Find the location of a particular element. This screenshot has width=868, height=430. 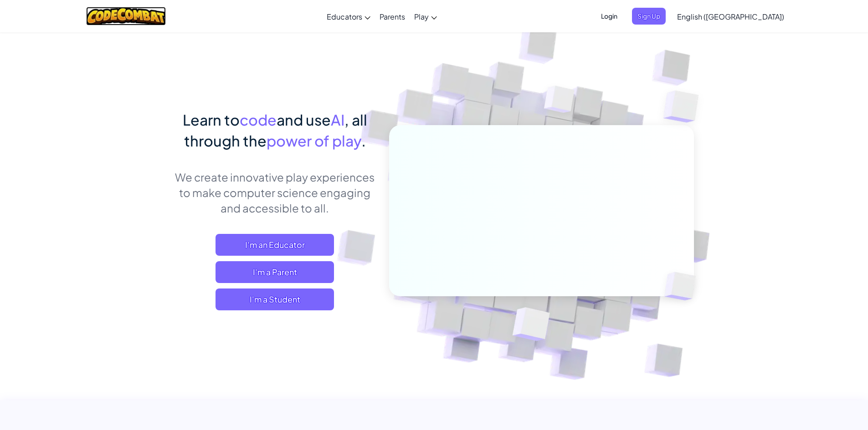

span: power of play is located at coordinates (314, 141).